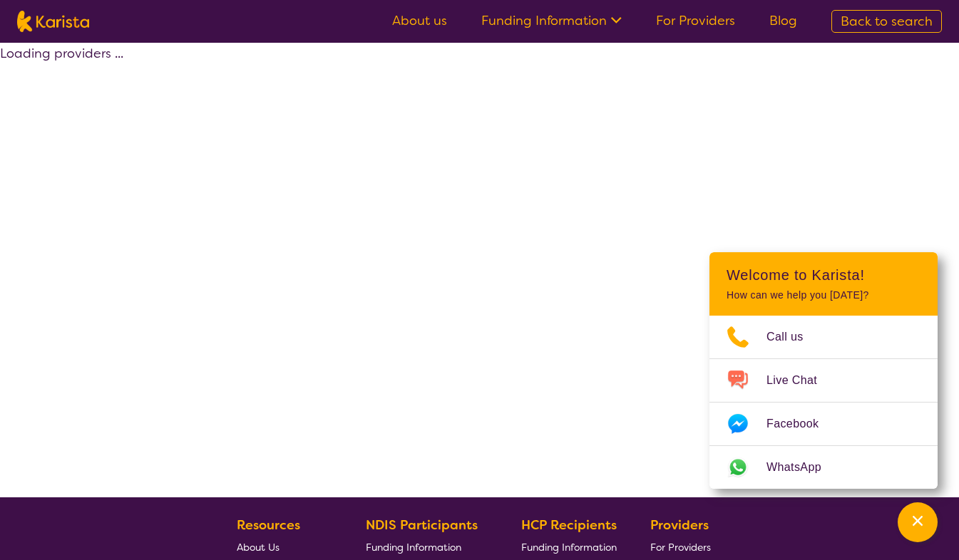 Image resolution: width=959 pixels, height=560 pixels. What do you see at coordinates (824, 371) in the screenshot?
I see `div: Channel Menu` at bounding box center [824, 371].